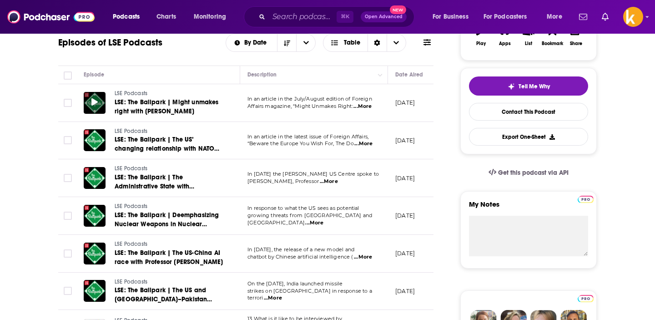 Image resolution: width=655 pixels, height=320 pixels. I want to click on button: List, so click(528, 35).